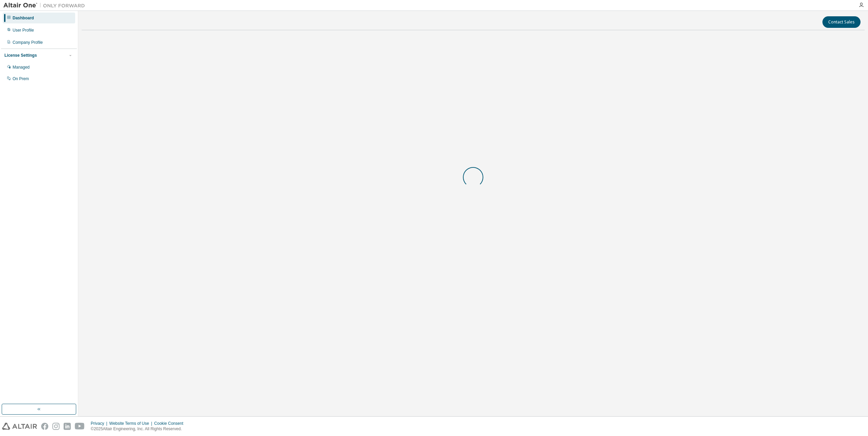 This screenshot has height=436, width=868. Describe the element at coordinates (23, 18) in the screenshot. I see `div: Dashboard` at that location.